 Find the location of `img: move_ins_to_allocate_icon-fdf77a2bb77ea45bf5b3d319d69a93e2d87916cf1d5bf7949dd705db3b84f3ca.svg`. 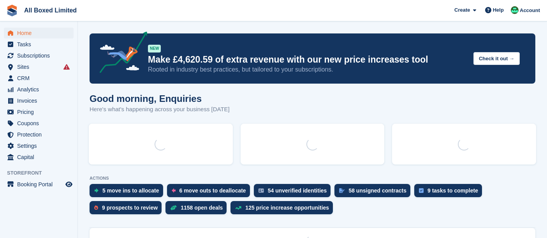

img: move_ins_to_allocate_icon-fdf77a2bb77ea45bf5b3d319d69a93e2d87916cf1d5bf7949dd705db3b84f3ca.svg is located at coordinates (96, 191).